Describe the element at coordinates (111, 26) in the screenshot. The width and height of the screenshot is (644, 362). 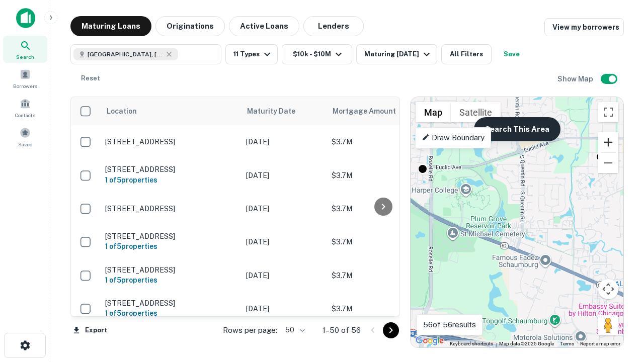
I see `button: Maturing Loans` at that location.